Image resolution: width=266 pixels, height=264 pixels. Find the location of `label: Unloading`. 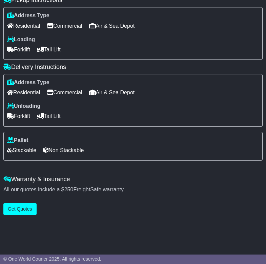

label: Unloading is located at coordinates (24, 106).